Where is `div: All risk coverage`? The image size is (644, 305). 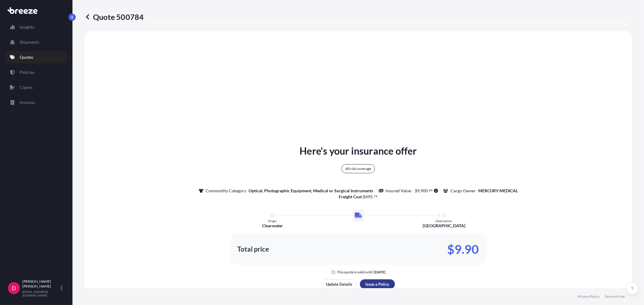
div: All risk coverage is located at coordinates (358, 169).